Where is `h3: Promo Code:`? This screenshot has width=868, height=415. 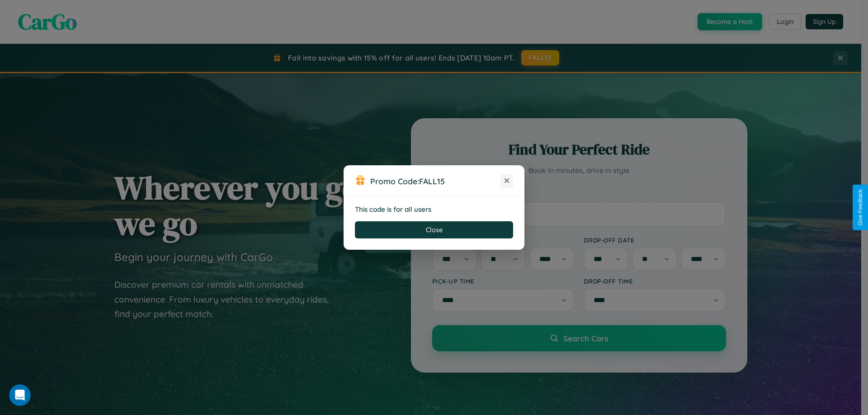 h3: Promo Code: is located at coordinates (435, 181).